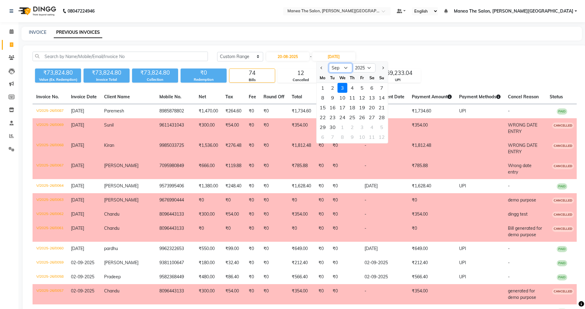 This screenshot has height=309, width=585. I want to click on span: Payment Methods, so click(479, 97).